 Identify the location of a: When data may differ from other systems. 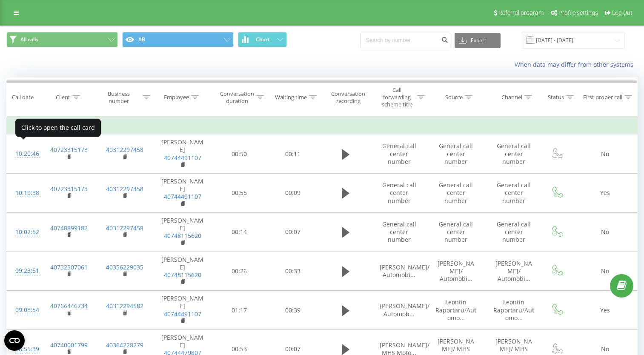
(576, 64).